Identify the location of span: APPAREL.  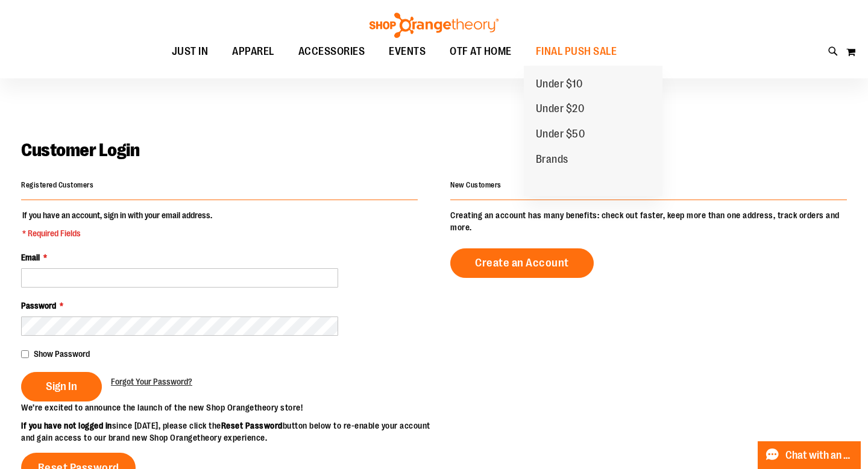
(253, 52).